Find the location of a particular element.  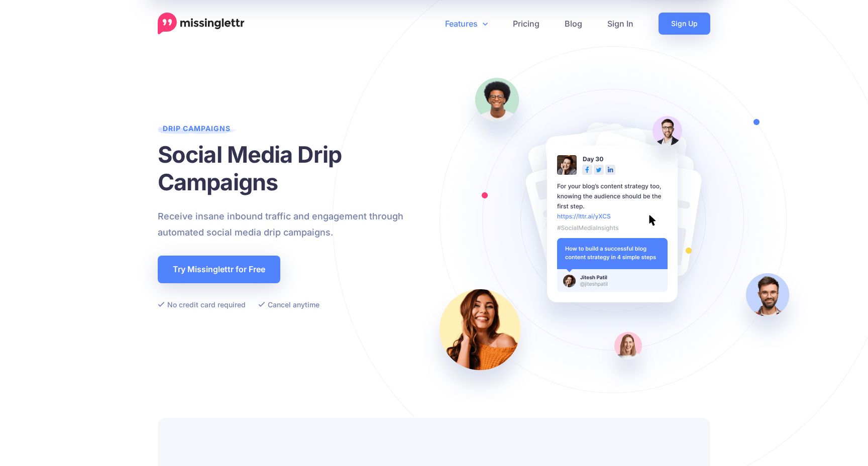

li: No credit card required is located at coordinates (202, 305).